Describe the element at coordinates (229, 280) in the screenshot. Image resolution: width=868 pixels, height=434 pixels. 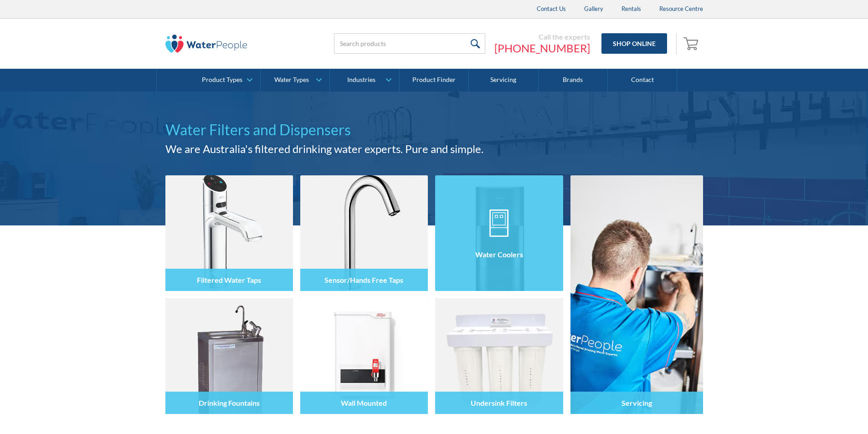
I see `h4: Filtered Water Taps` at that location.